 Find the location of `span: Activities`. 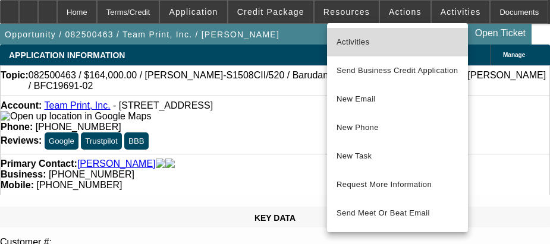

span: Activities is located at coordinates (397, 42).